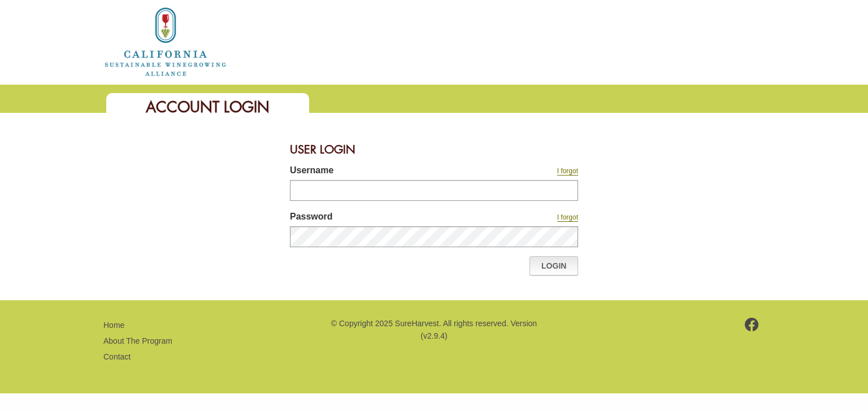 The height and width of the screenshot is (412, 868). Describe the element at coordinates (554, 266) in the screenshot. I see `a: Login` at that location.